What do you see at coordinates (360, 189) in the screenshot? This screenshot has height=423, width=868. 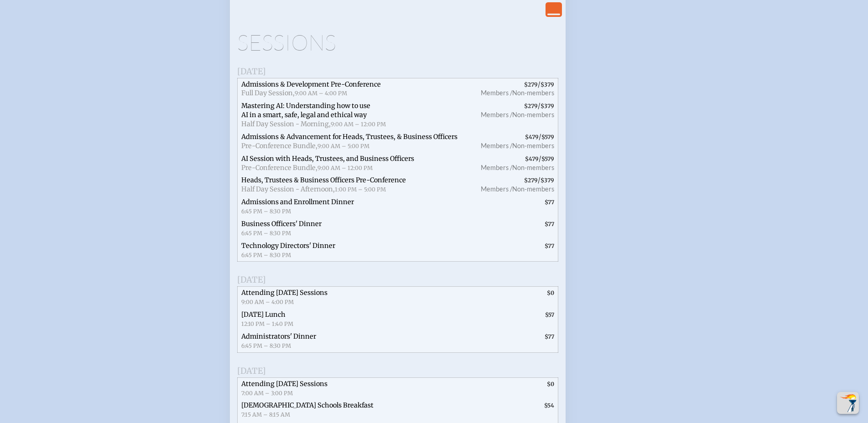 I see `span: 1:00 PM – 5:00 PM` at bounding box center [360, 189].